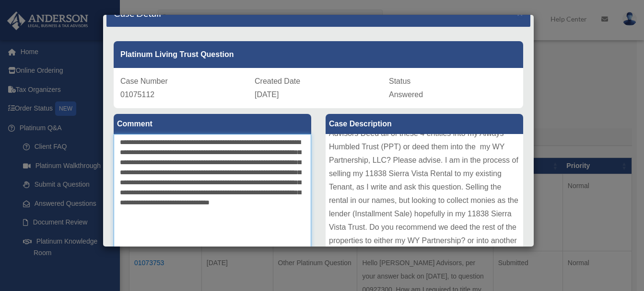  What do you see at coordinates (143, 81) in the screenshot?
I see `span: Case Number` at bounding box center [143, 81].